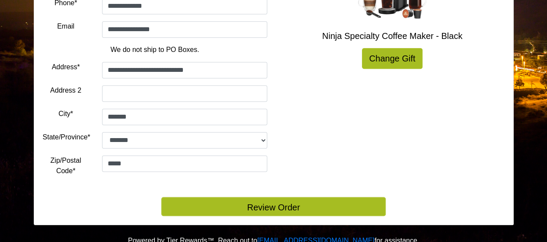 The image size is (547, 242). I want to click on label: State/Province*, so click(67, 137).